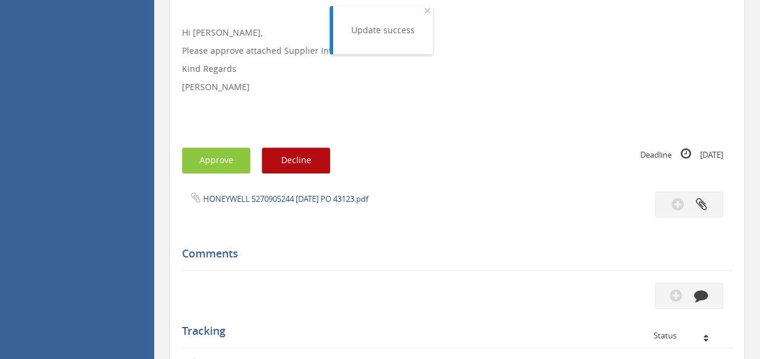 This screenshot has height=359, width=760. Describe the element at coordinates (452, 331) in the screenshot. I see `h5: Tracking` at that location.